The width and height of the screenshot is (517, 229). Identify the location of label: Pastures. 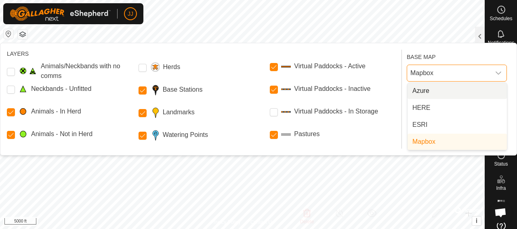
(306, 134).